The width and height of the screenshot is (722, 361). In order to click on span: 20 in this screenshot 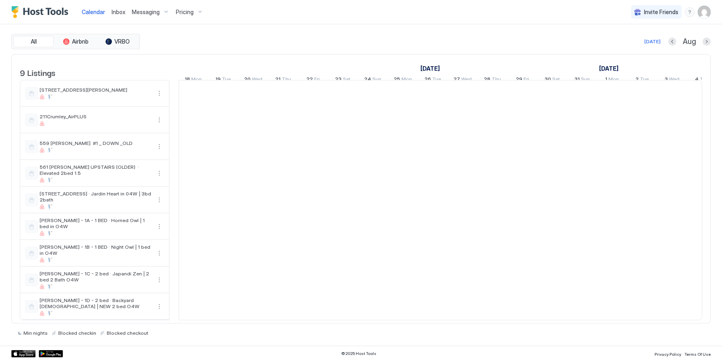, I will do `click(247, 80)`.